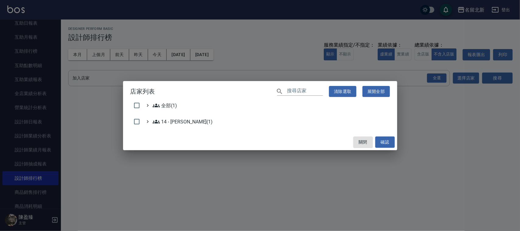 This screenshot has width=520, height=231. Describe the element at coordinates (165, 105) in the screenshot. I see `span: 全部(1)` at that location.